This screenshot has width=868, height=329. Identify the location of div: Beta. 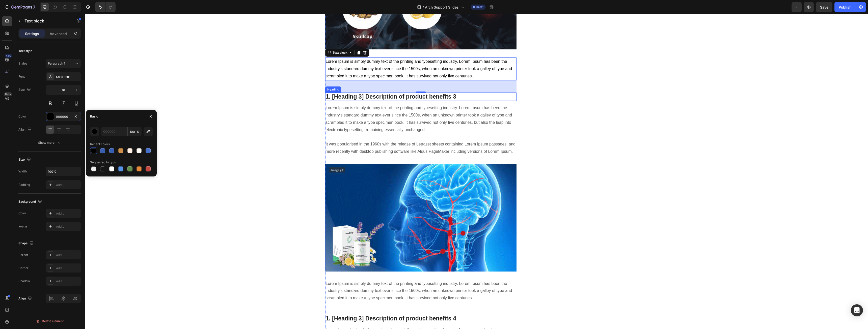
(8, 94).